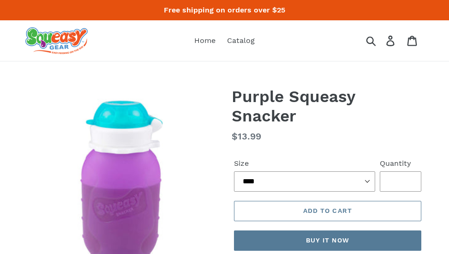 Image resolution: width=449 pixels, height=254 pixels. I want to click on a: Catalog, so click(241, 41).